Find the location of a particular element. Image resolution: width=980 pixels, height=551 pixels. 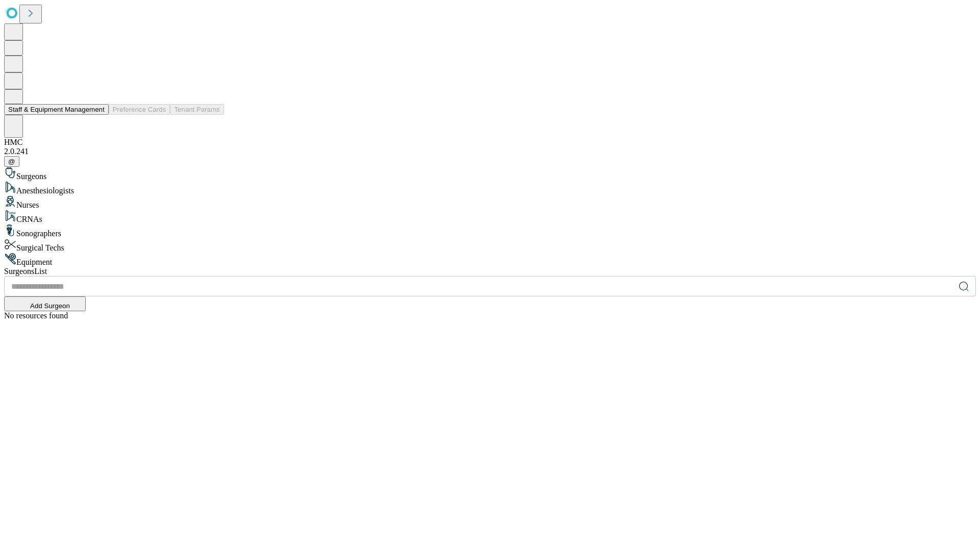

button: Staff & Equipment Management is located at coordinates (56, 109).